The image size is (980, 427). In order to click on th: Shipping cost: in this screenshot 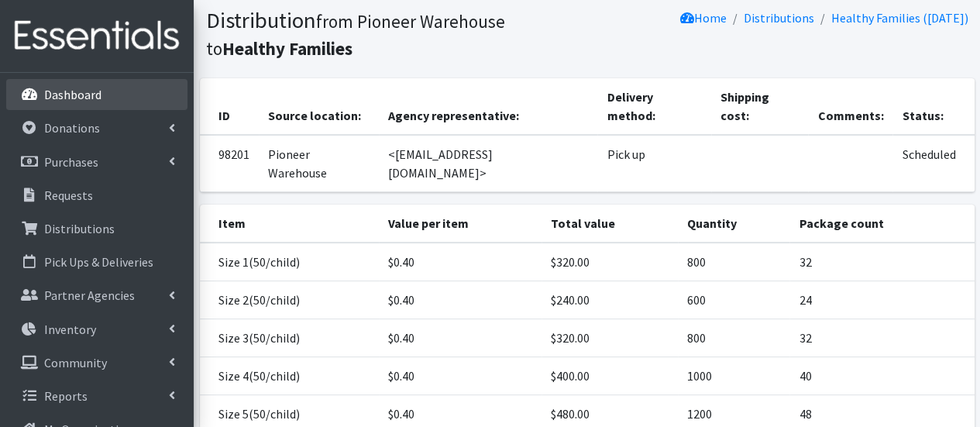, I will do `click(760, 106)`.